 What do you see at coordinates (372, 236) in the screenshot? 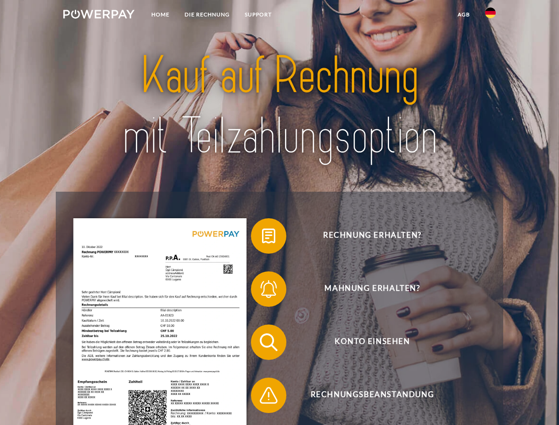
I see `span: Rechnung erhalten?` at bounding box center [372, 236].